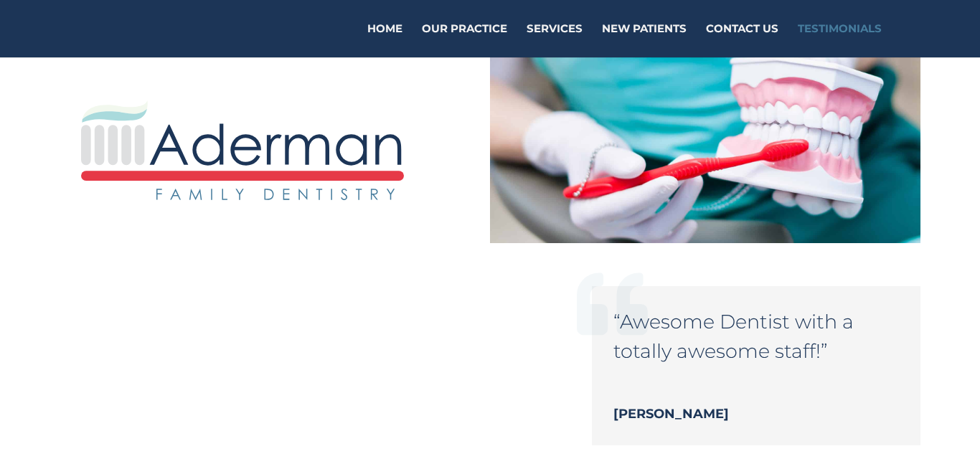 Image resolution: width=980 pixels, height=464 pixels. I want to click on a: Services, so click(554, 40).